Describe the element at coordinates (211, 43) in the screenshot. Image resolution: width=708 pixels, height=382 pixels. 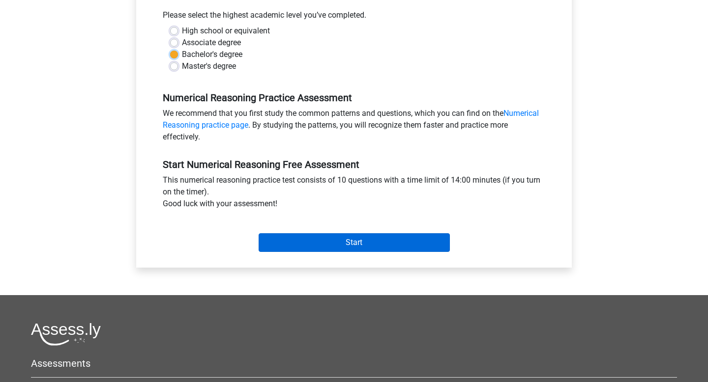
I see `label: Associate degree` at that location.